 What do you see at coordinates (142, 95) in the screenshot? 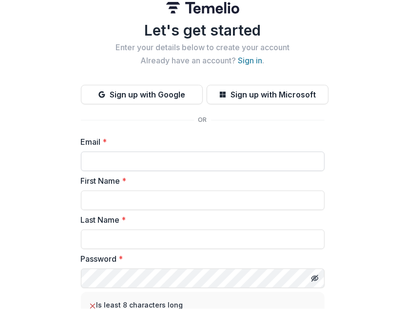
I see `button: Sign up with Google` at bounding box center [142, 95].